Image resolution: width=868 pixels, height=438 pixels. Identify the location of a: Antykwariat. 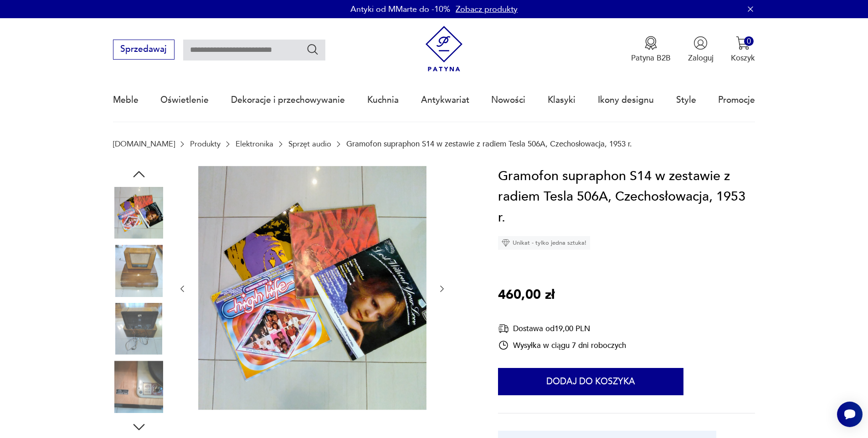
(446, 101).